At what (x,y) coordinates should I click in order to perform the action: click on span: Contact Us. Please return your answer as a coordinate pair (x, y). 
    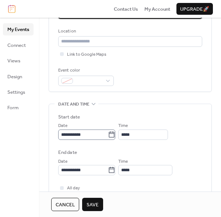
    Looking at the image, I should click on (126, 9).